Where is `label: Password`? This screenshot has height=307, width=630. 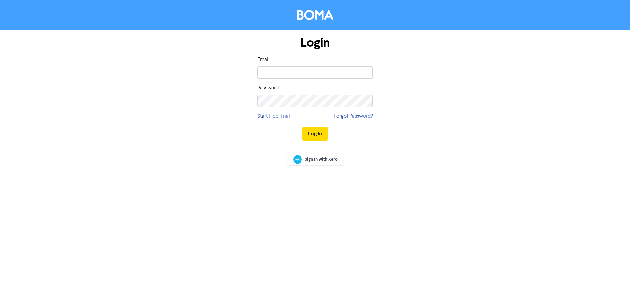
label: Password is located at coordinates (268, 88).